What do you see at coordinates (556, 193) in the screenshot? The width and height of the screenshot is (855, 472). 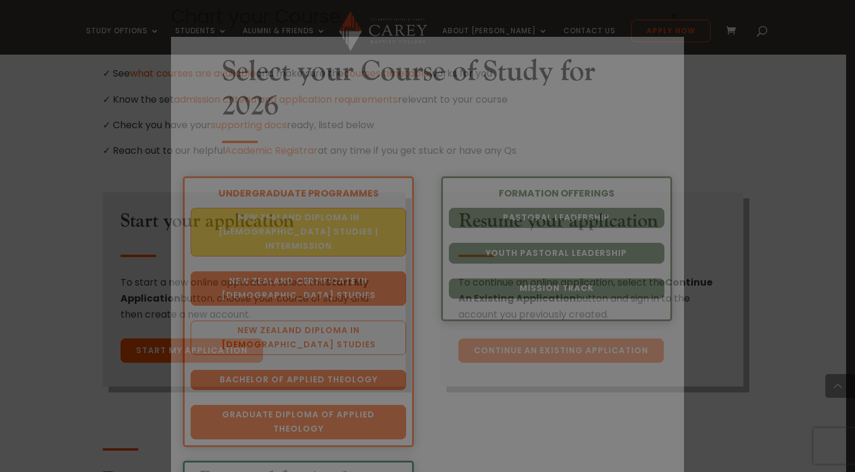 I see `div: FORMATION OFFERINGS` at bounding box center [556, 193].